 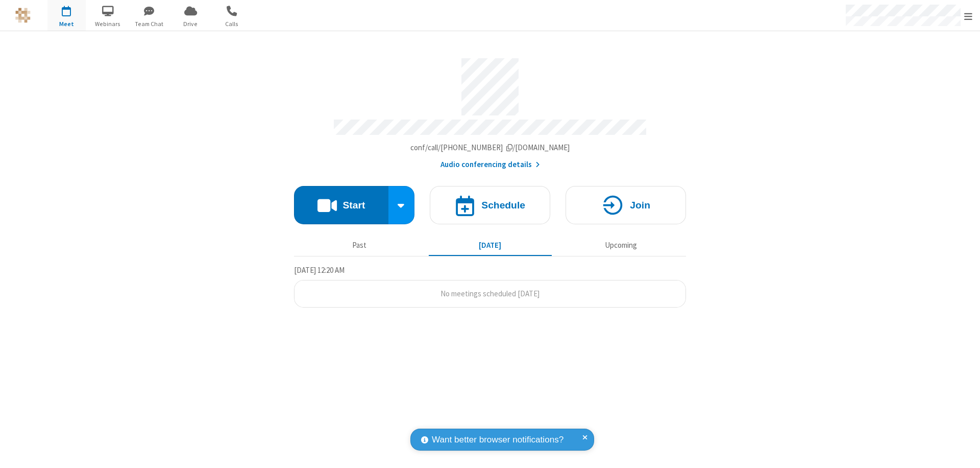 I want to click on span: Drive, so click(x=190, y=24).